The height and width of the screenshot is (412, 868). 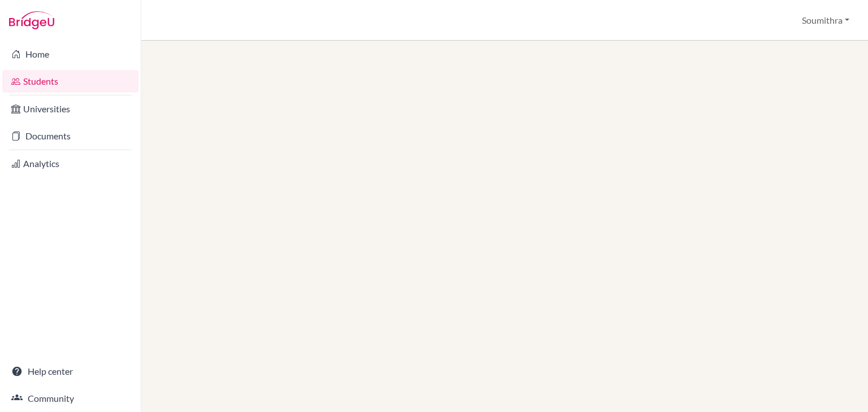 I want to click on a: Home, so click(x=70, y=54).